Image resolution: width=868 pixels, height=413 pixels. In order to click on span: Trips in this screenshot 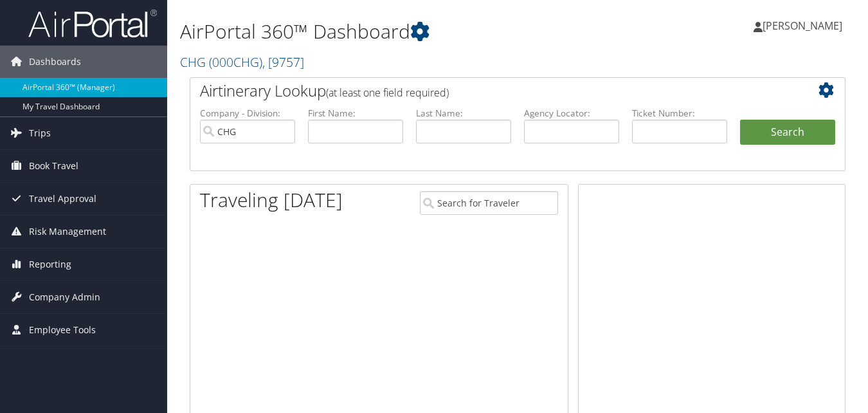, I will do `click(40, 133)`.